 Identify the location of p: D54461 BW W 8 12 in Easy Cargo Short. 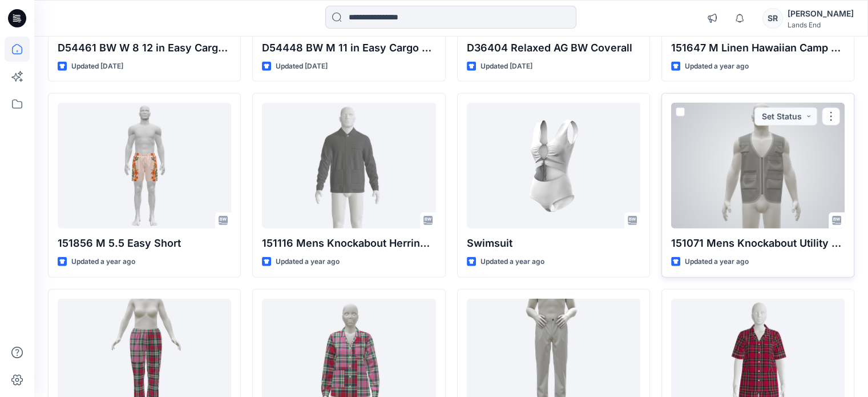
(144, 48).